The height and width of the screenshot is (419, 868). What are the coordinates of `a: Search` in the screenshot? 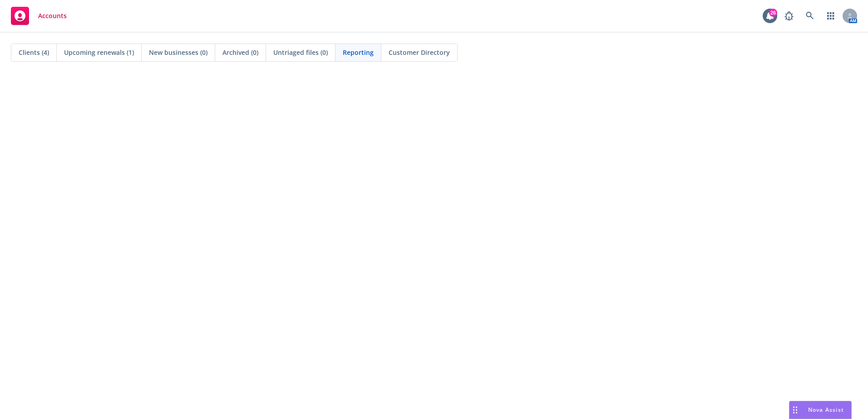 It's located at (809, 16).